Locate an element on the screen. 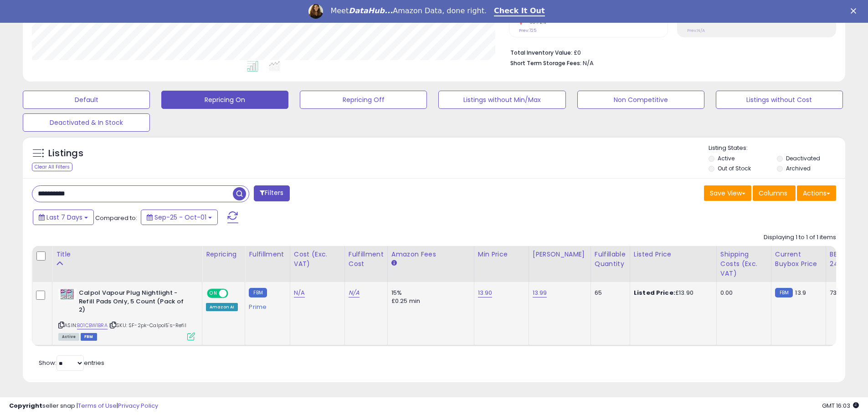 The height and width of the screenshot is (415, 868). div: £13.90 is located at coordinates (672, 293).